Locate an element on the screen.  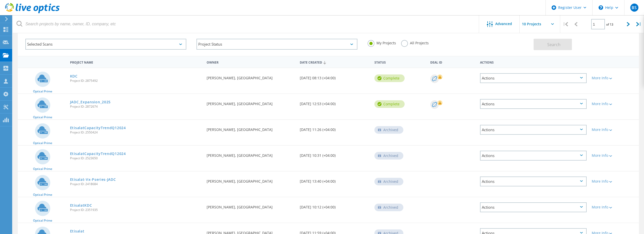
input: Search projects by name, owner, ID, company, etc is located at coordinates (246, 24).